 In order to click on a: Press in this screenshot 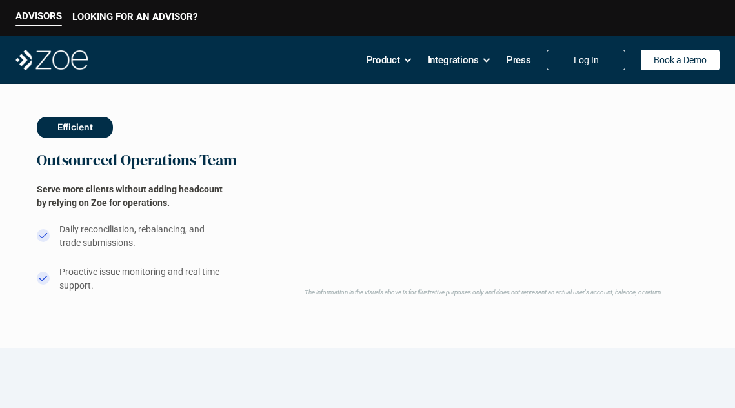, I will do `click(519, 60)`.